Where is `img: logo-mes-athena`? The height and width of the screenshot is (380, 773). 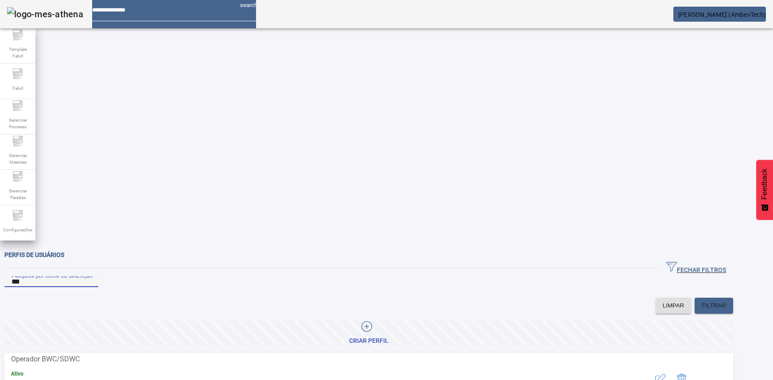
img: logo-mes-athena is located at coordinates (45, 14).